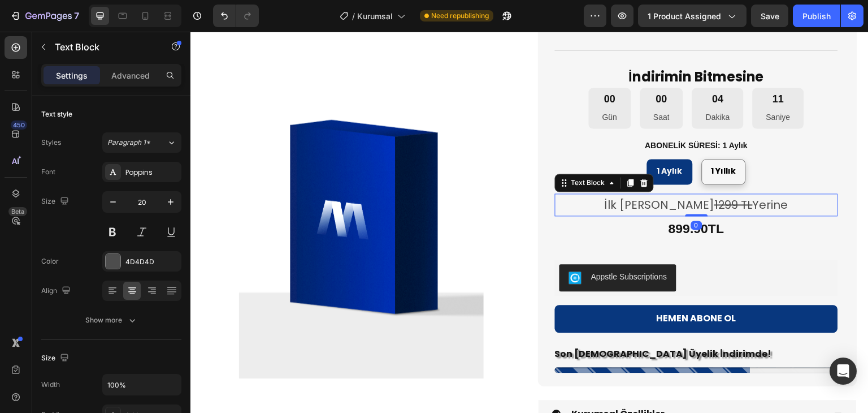 This screenshot has width=868, height=413. What do you see at coordinates (112, 320) in the screenshot?
I see `button: Show more` at bounding box center [112, 320].